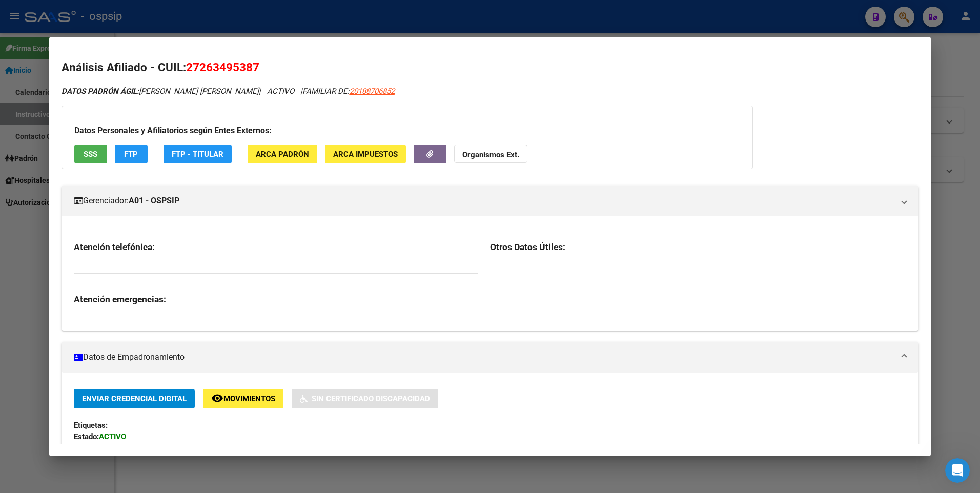 This screenshot has width=980, height=493. What do you see at coordinates (366, 154) in the screenshot?
I see `span: ARCA Impuestos` at bounding box center [366, 154].